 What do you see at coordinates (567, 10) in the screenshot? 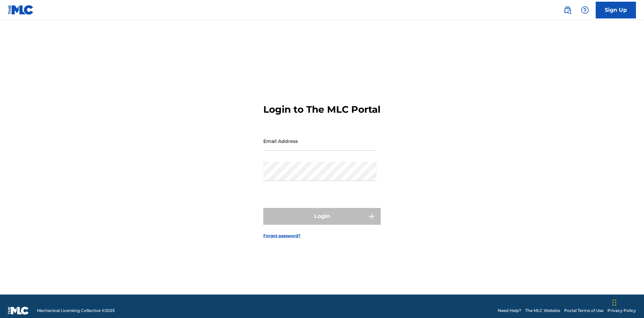
I see `img: search` at bounding box center [567, 10].